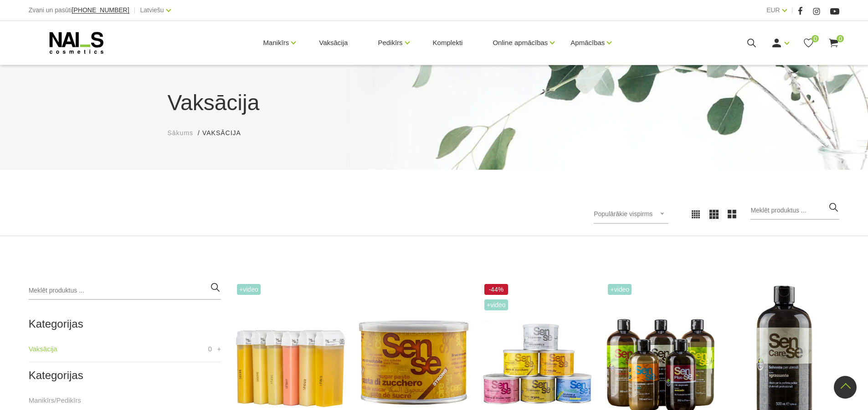  I want to click on h1: Vaksācija, so click(434, 103).